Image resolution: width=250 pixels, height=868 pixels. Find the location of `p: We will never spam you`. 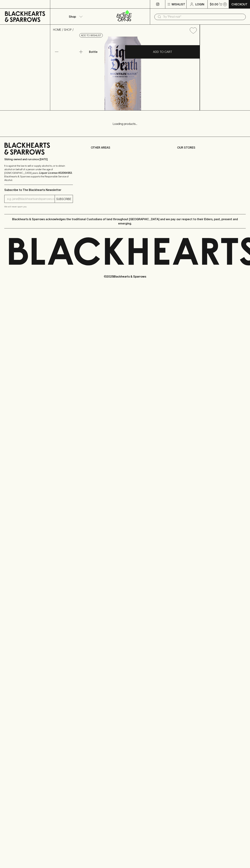

p: We will never spam you is located at coordinates (38, 207).